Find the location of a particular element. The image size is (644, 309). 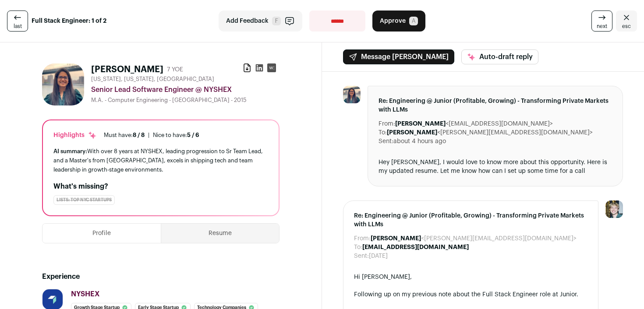

div: Must have: is located at coordinates (124, 135).